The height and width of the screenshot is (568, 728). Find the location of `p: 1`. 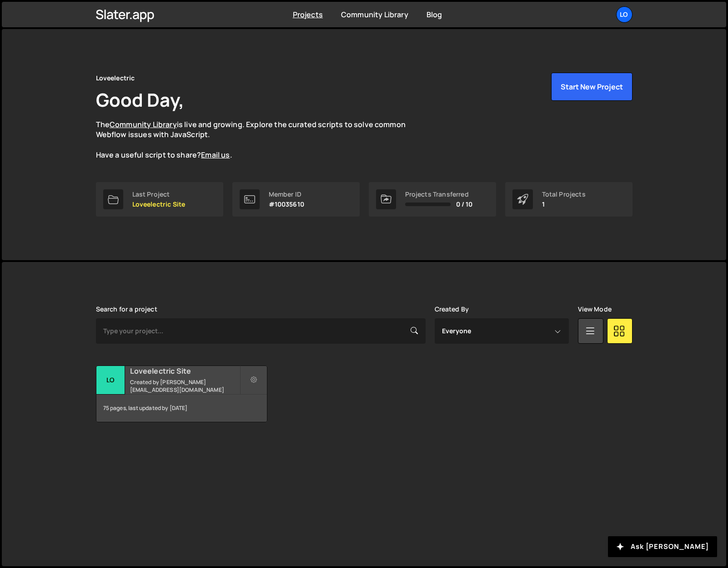

p: 1 is located at coordinates (564, 204).